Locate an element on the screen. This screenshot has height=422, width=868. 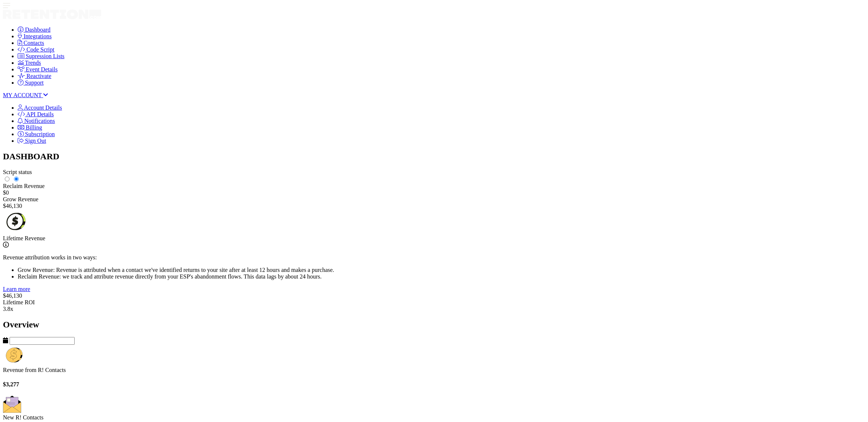
a: Event Details is located at coordinates (38, 69).